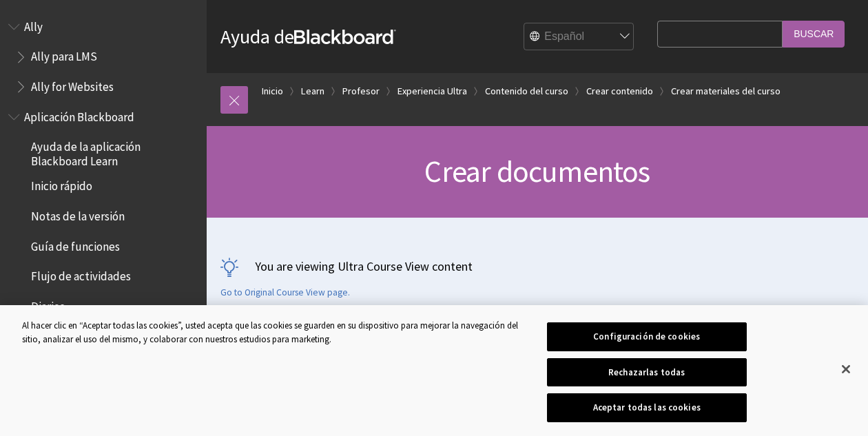  I want to click on a: Crear materiales del curso, so click(725, 91).